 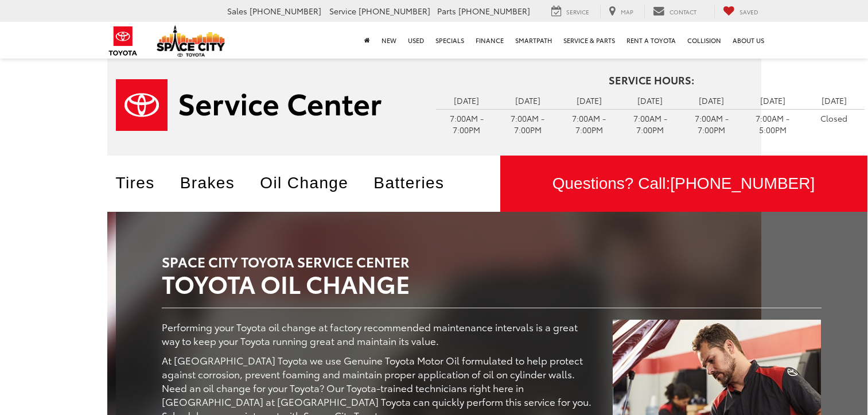 I want to click on td: Closed, so click(x=834, y=118).